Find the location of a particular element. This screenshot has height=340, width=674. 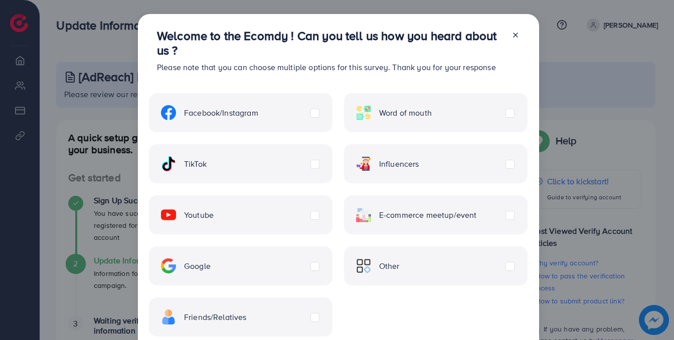

img: ic-freind.8e9a9d08.svg is located at coordinates (168, 317).